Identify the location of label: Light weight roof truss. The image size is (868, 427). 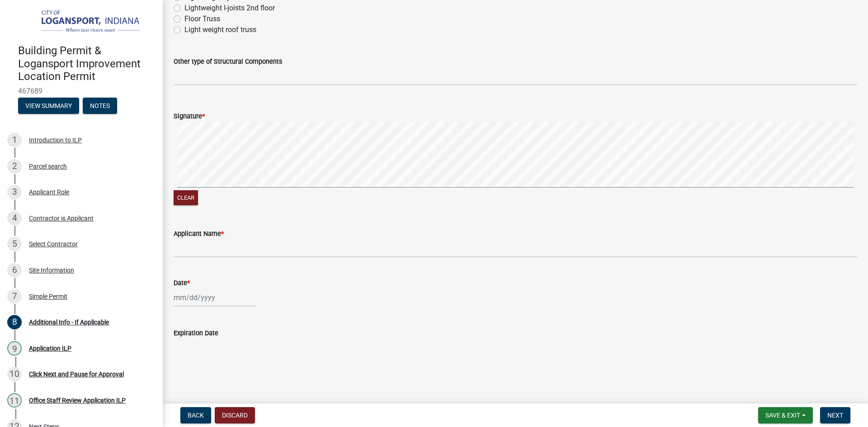
(220, 30).